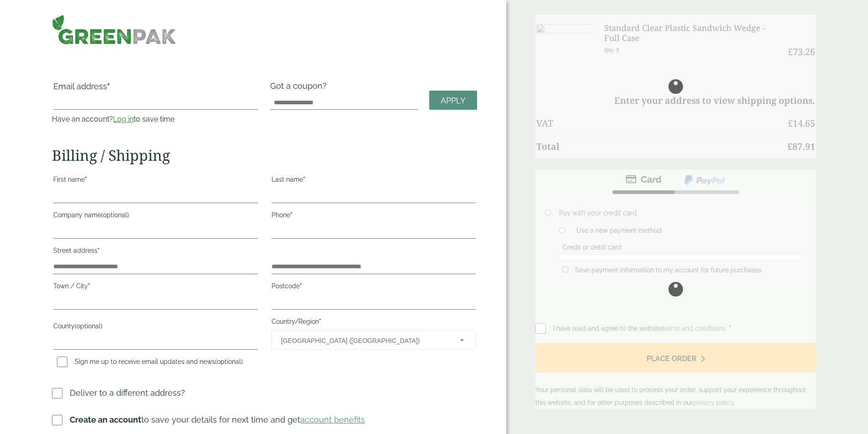  I want to click on label: Sign me up to receive email updates and news, so click(150, 363).